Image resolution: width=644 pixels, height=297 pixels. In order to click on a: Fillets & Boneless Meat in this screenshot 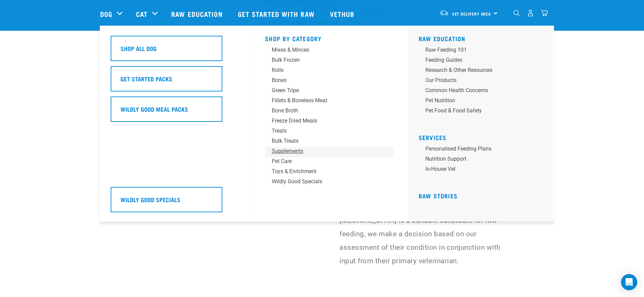, I will do `click(329, 102)`.